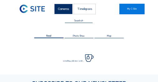 This screenshot has width=158, height=82. What do you see at coordinates (49, 36) in the screenshot?
I see `span: Feed` at bounding box center [49, 36].